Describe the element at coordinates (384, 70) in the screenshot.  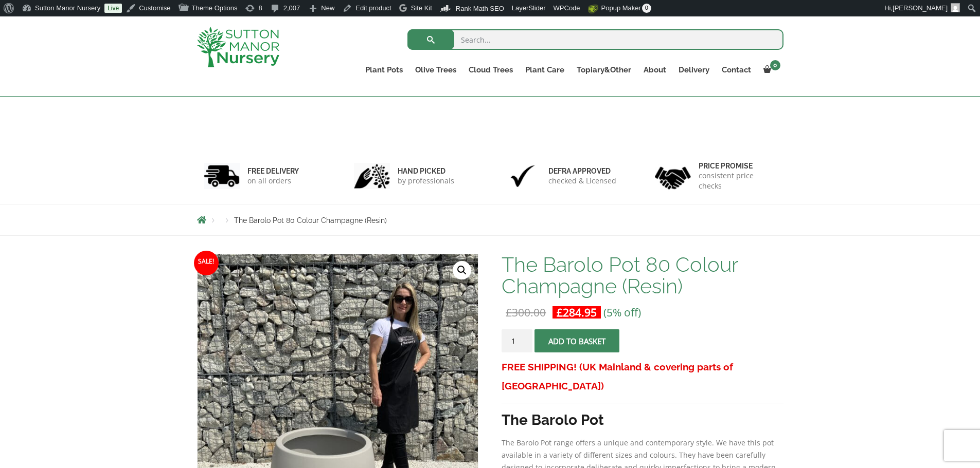
I see `a: Plant Pots` at that location.